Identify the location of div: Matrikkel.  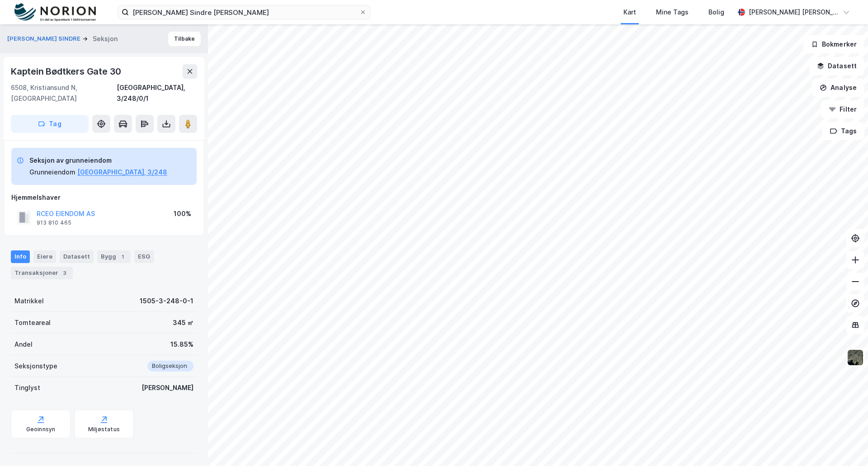
(29, 301).